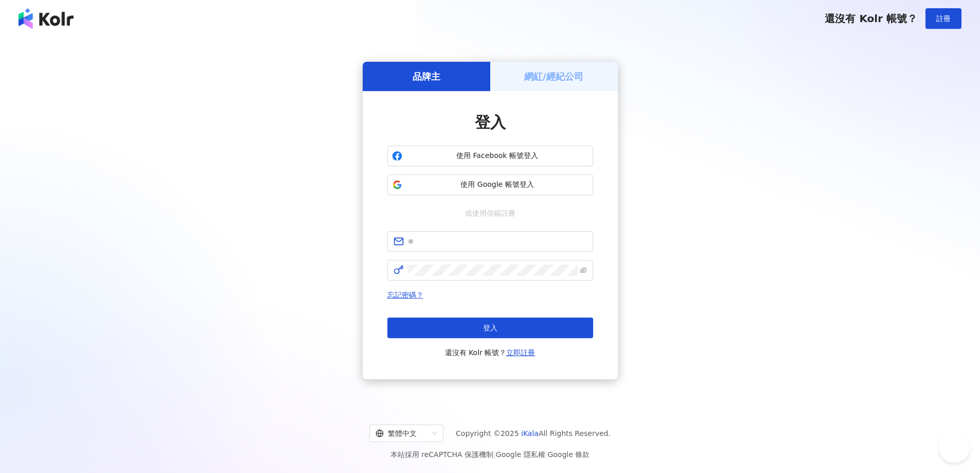 The image size is (980, 473). I want to click on h5: 網紅/經紀公司, so click(554, 76).